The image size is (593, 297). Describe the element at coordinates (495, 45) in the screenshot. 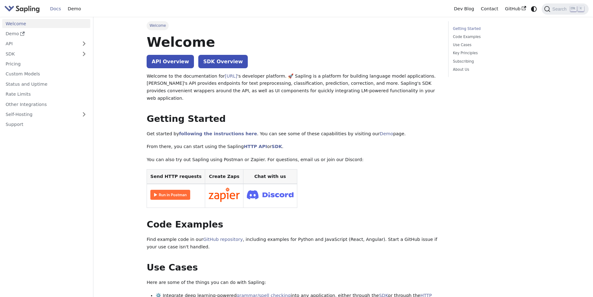

I see `a: Use Cases` at that location.